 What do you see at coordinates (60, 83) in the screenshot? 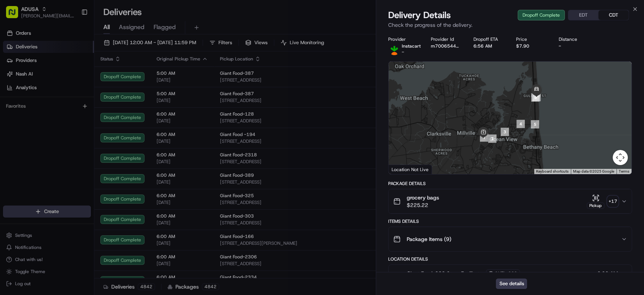
I see `div: We're available if you need us!` at bounding box center [60, 83].